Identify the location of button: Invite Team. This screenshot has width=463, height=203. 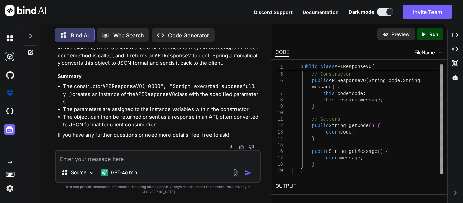
(428, 12).